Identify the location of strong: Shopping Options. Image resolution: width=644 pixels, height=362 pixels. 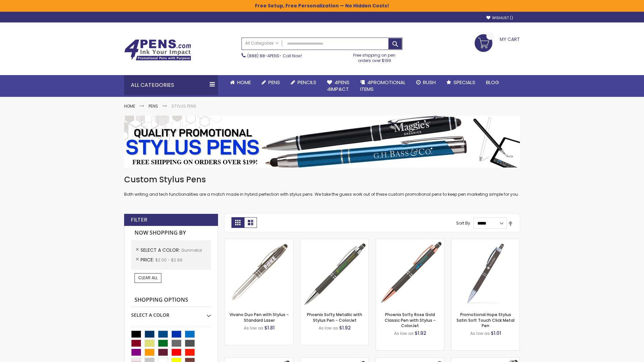
(171, 300).